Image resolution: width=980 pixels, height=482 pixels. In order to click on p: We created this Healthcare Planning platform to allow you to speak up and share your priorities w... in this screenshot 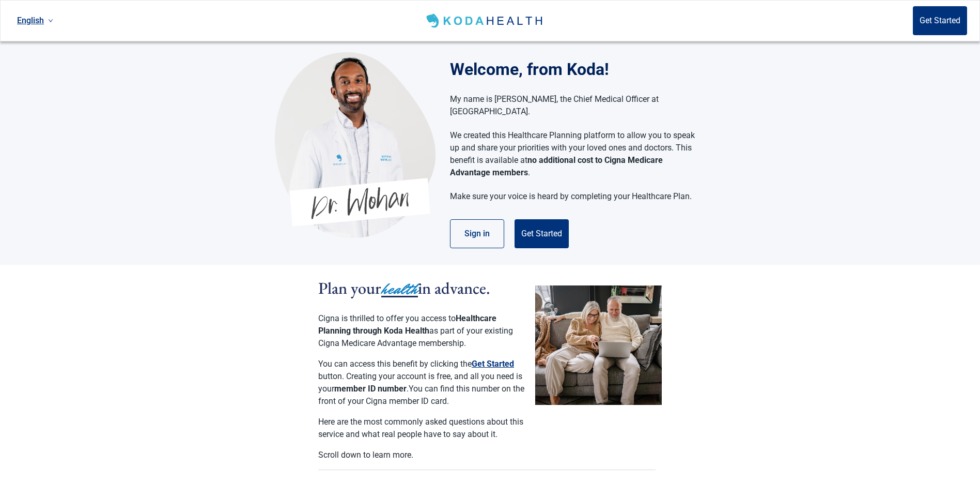, I will do `click(572, 154)`.